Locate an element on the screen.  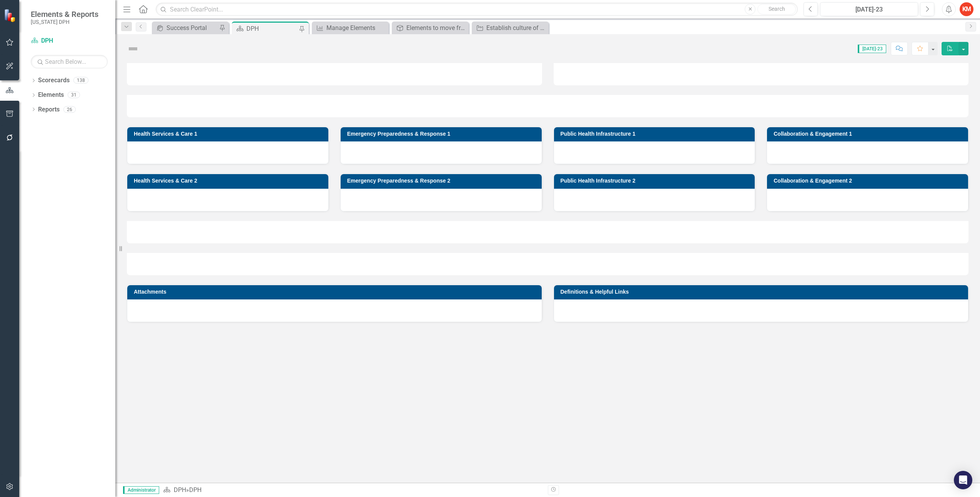
a: Elements to move from Old Strategy element to new strategy element is located at coordinates (431, 28).